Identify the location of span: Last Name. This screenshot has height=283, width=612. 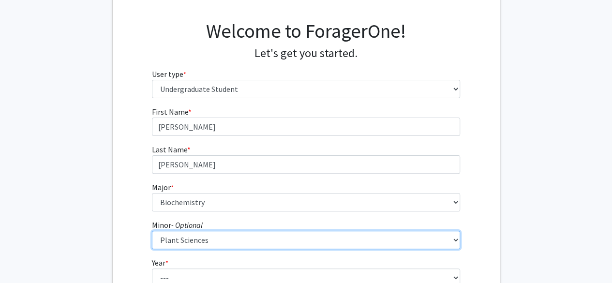
(169, 149).